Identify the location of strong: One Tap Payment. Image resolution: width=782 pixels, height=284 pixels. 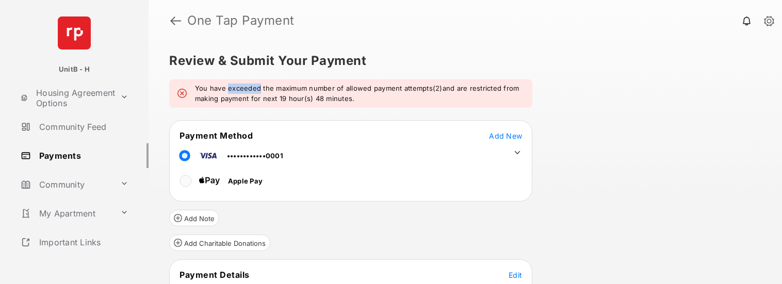
(241, 21).